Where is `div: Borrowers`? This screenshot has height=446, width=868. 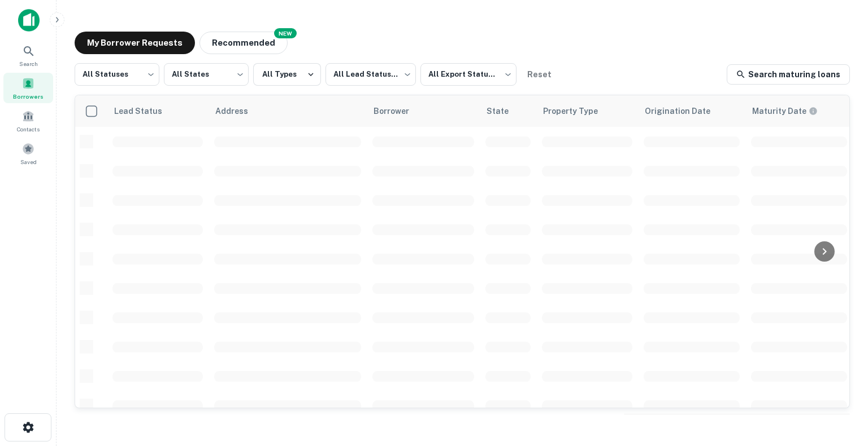
div: Borrowers is located at coordinates (28, 88).